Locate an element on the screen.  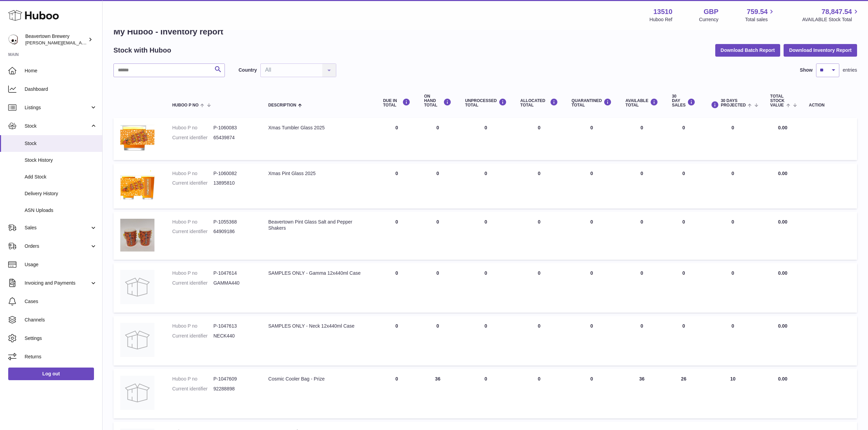
span: Settings is located at coordinates (61, 339).